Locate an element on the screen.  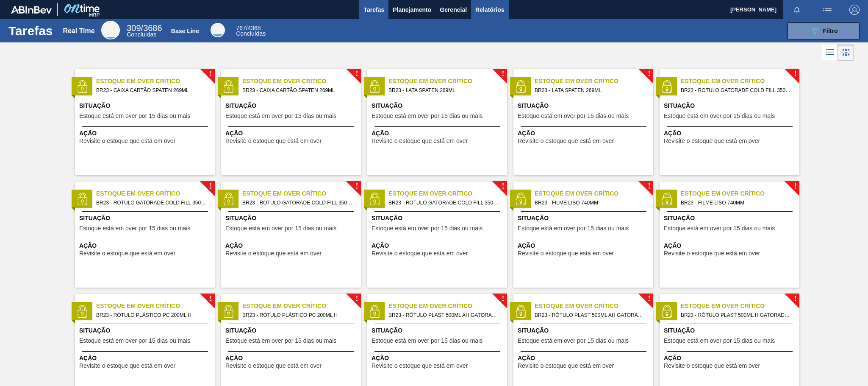
span: / 4368 is located at coordinates (249, 28).